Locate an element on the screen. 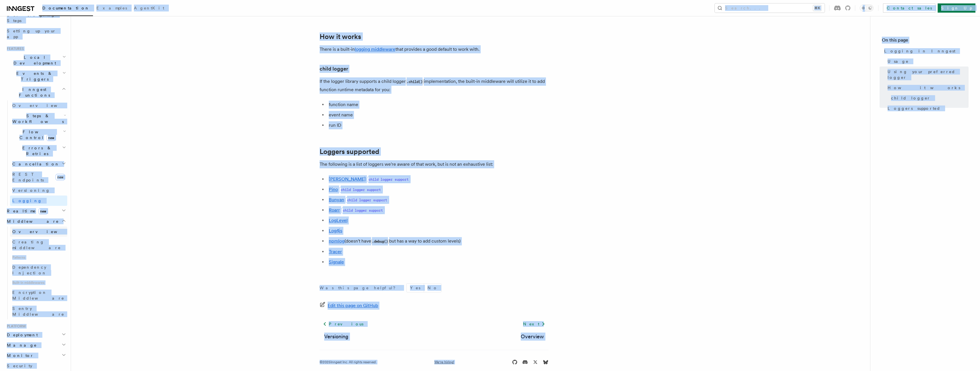  a: Usage is located at coordinates (926, 62).